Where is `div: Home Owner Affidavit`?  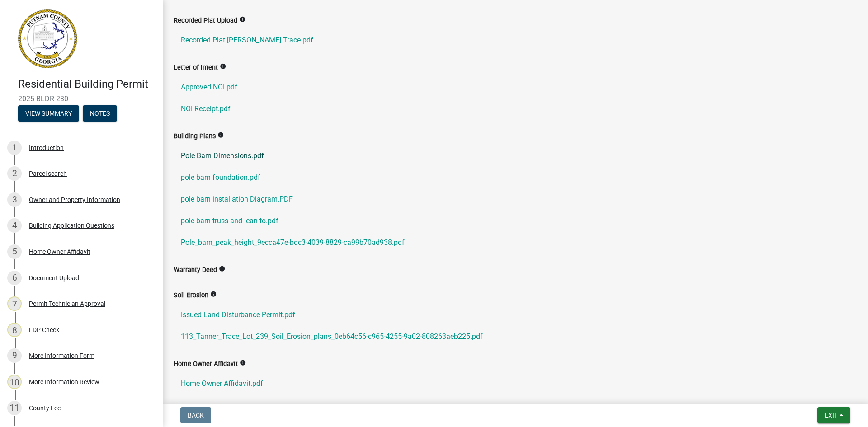 div: Home Owner Affidavit is located at coordinates (60, 251).